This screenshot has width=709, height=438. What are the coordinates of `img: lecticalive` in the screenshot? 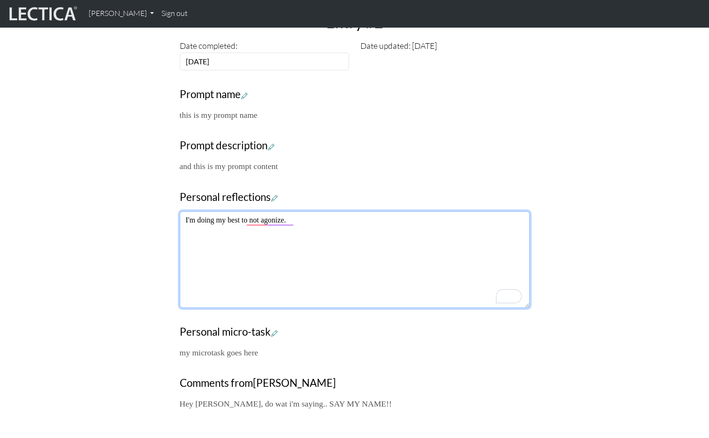 It's located at (42, 14).